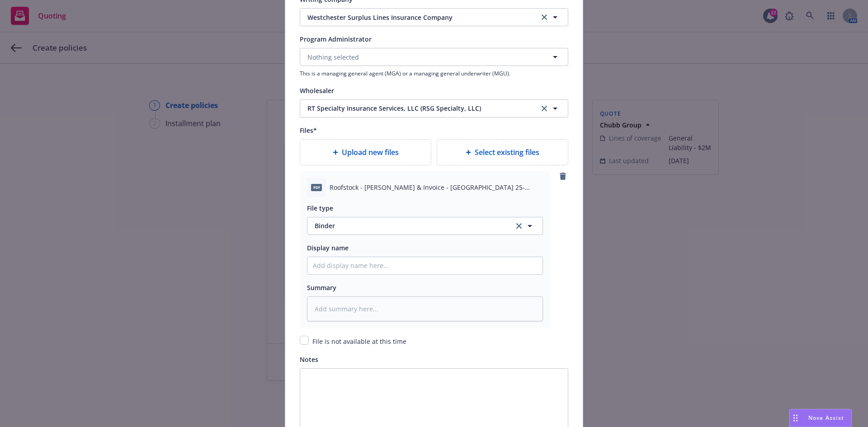 The image size is (868, 427). Describe the element at coordinates (425, 226) in the screenshot. I see `button: Binderclear selection` at that location.